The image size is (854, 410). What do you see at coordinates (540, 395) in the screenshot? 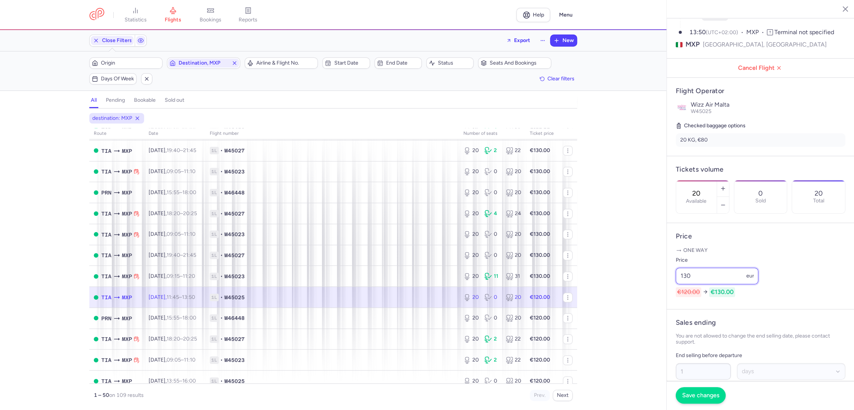
I see `button: Prev.` at bounding box center [540, 395].